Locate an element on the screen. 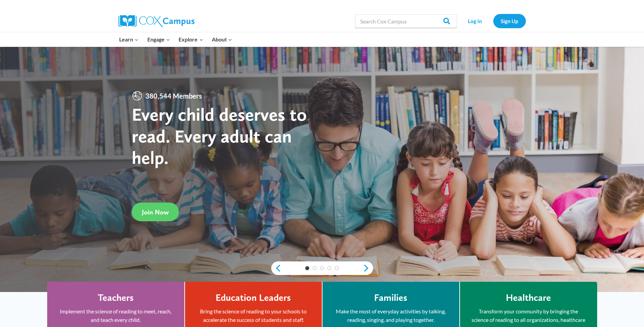 The image size is (644, 327). a: 4 is located at coordinates (329, 268).